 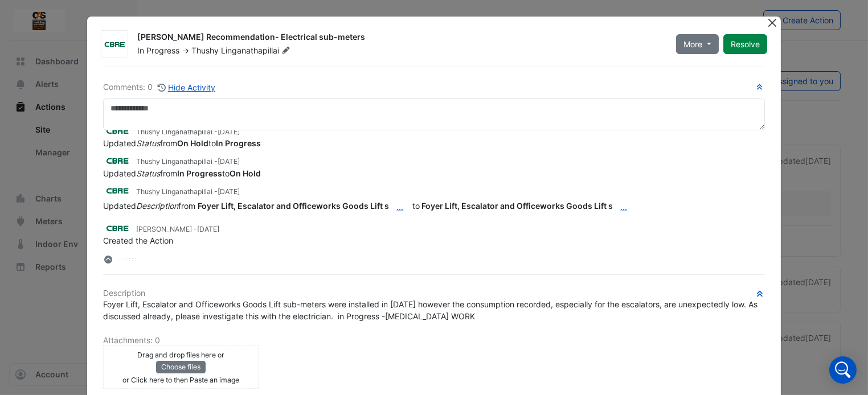 I want to click on button: Hide Activity, so click(x=186, y=87).